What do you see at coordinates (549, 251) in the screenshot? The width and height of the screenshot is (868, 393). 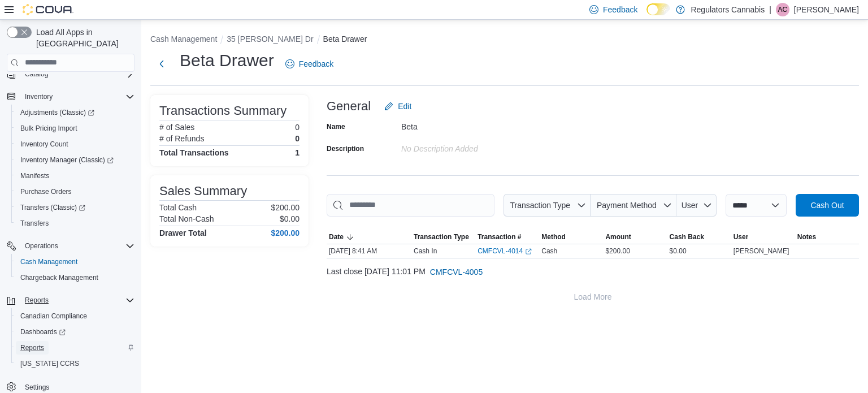 I see `span: Cash` at bounding box center [549, 251].